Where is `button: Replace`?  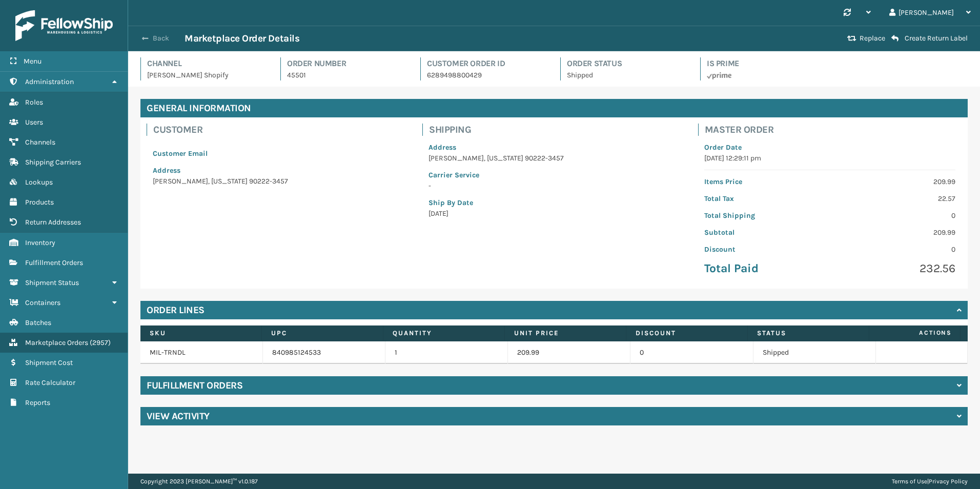
button: Replace is located at coordinates (866, 39).